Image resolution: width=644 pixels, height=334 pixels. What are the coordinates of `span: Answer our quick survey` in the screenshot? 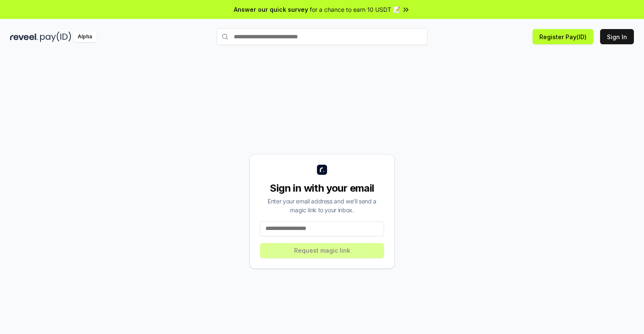 It's located at (271, 9).